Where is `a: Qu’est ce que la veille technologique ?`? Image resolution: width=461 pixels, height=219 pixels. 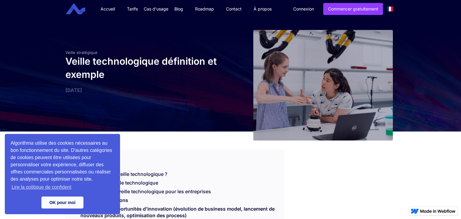
a: Qu’est ce que la veille technologique ? is located at coordinates (124, 174).